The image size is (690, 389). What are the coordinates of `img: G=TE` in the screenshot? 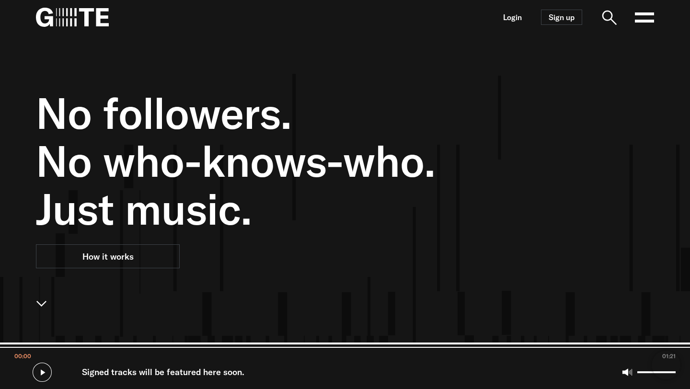 It's located at (72, 17).